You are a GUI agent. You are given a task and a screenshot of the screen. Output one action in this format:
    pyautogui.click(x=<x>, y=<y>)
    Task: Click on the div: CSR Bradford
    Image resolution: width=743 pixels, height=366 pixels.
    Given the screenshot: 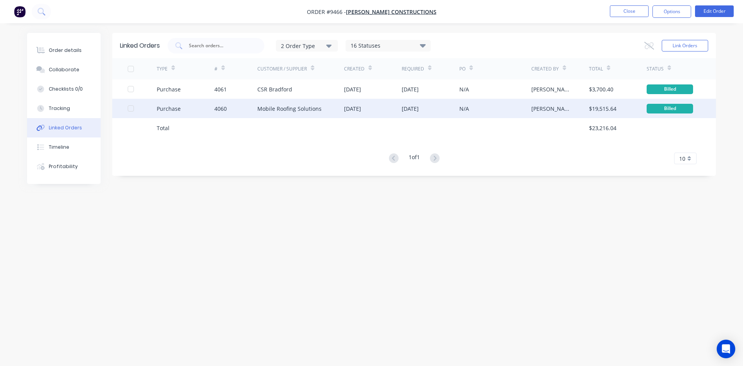 What is the action you would take?
    pyautogui.click(x=275, y=89)
    